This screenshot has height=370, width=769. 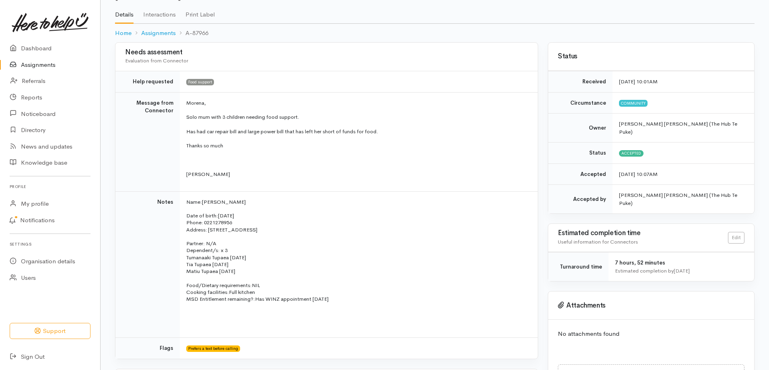 I want to click on span: Useful information for Connectors, so click(x=598, y=241).